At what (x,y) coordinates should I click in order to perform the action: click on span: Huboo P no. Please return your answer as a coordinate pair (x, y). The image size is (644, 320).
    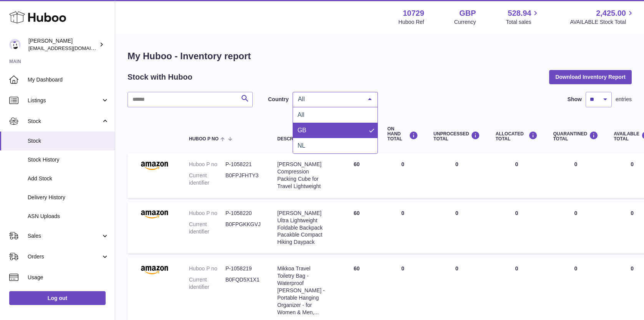
    Looking at the image, I should click on (203, 139).